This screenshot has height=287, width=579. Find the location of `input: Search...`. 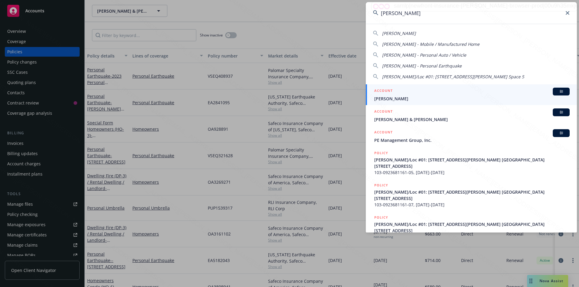

input: Search... is located at coordinates (471, 13).